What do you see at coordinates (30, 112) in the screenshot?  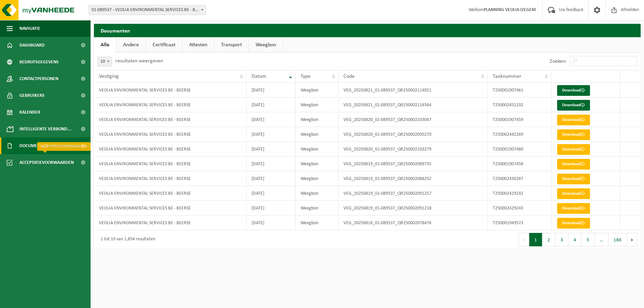 I see `span: Kalender` at bounding box center [30, 112].